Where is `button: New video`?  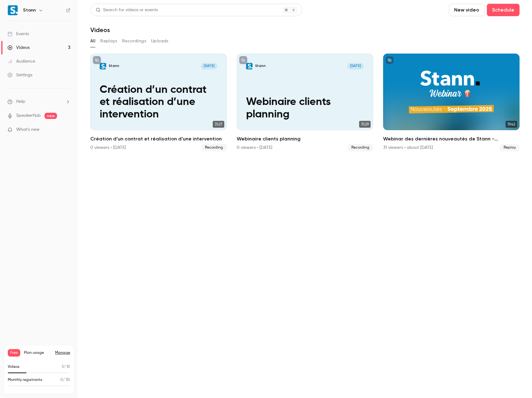
button: New video is located at coordinates (467, 10).